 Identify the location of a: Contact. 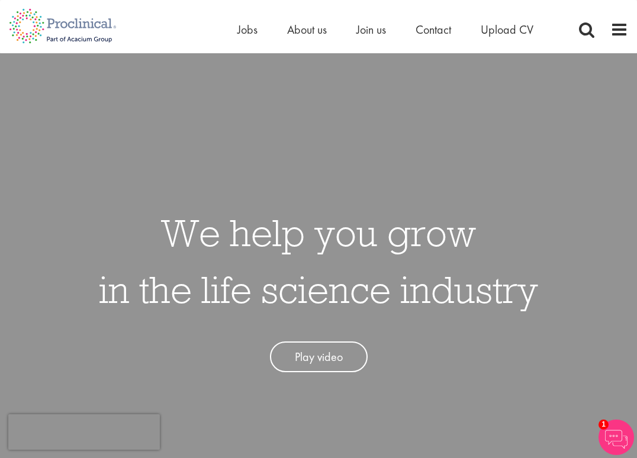
(434, 30).